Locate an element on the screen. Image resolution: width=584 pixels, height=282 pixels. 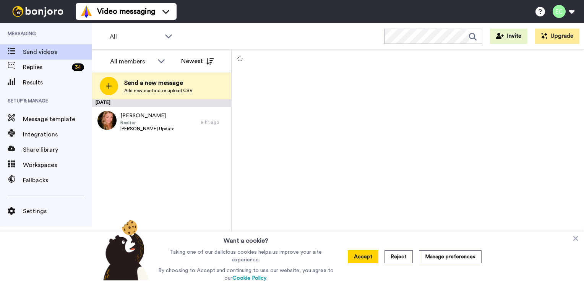
span: All is located at coordinates (135, 37).